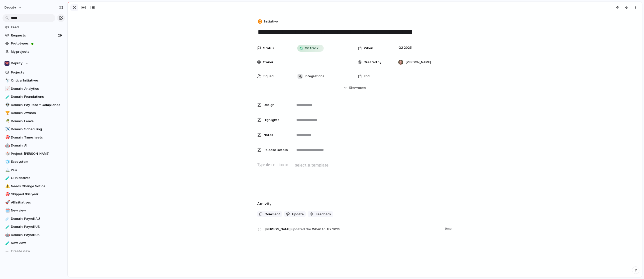 Image resolution: width=644 pixels, height=279 pixels. What do you see at coordinates (37, 72) in the screenshot?
I see `span: Projects` at bounding box center [37, 72].